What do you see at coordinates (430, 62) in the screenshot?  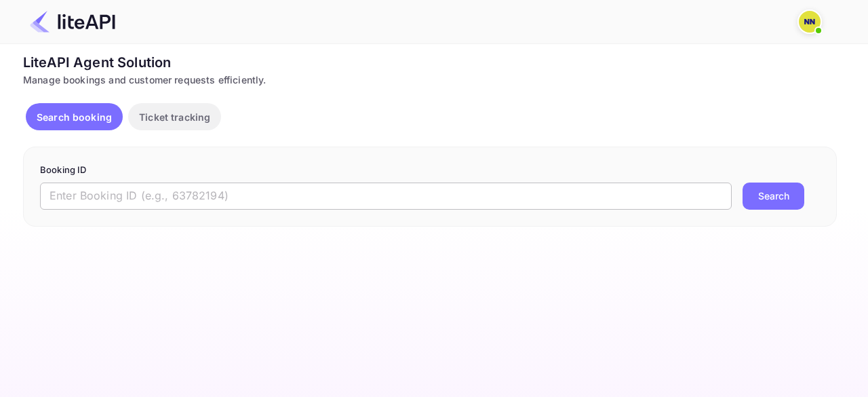 I see `div: LiteAPI Agent Solution` at bounding box center [430, 62].